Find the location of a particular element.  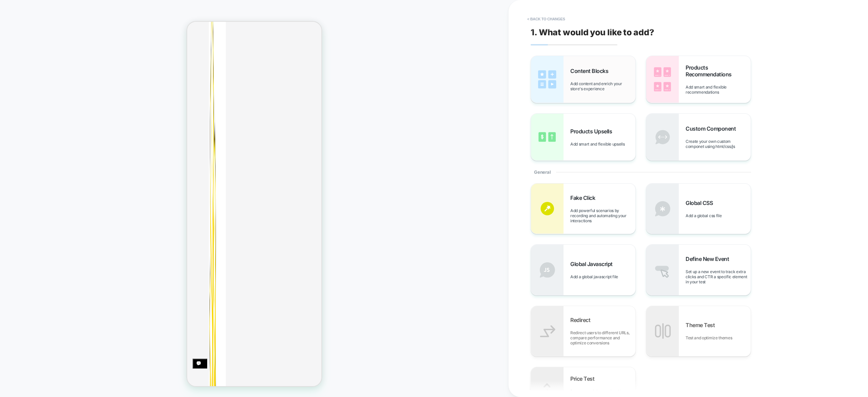

span: Set up a new event to track extra clicks and CTR a specific element in your test is located at coordinates (718, 277).